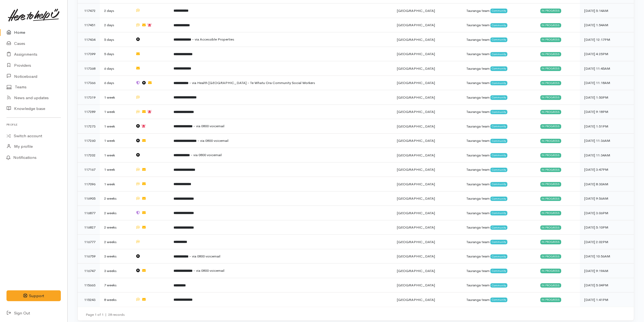  What do you see at coordinates (89, 169) in the screenshot?
I see `td: 117167` at bounding box center [89, 169].